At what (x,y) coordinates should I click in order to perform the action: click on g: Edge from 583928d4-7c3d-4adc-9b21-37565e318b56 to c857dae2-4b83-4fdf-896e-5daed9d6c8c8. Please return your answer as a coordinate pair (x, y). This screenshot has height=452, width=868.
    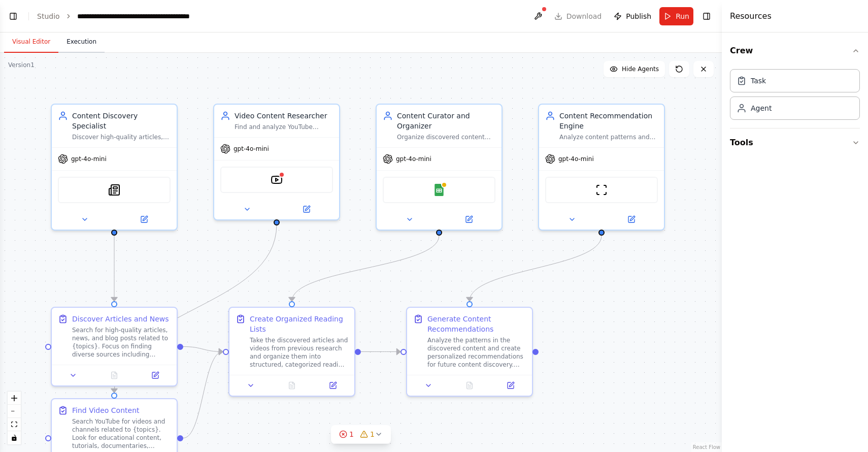
    Looking at the image, I should click on (114, 263).